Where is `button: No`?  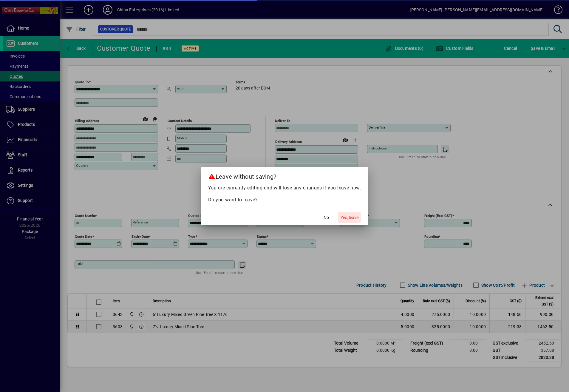
button: No is located at coordinates (326, 218).